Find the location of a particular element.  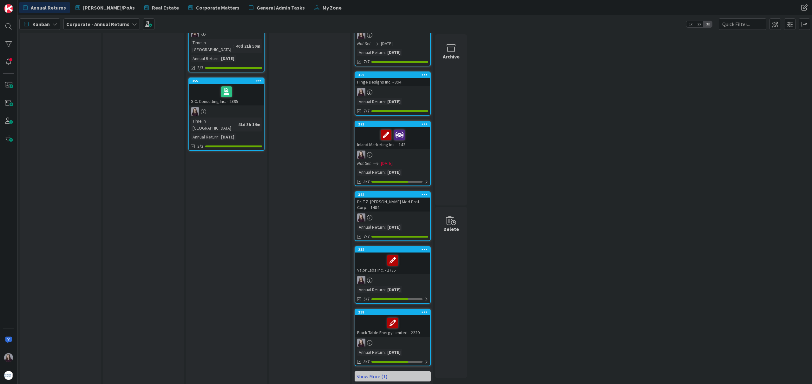

div: Valor Labs Inc. - 2735 is located at coordinates (393, 263).